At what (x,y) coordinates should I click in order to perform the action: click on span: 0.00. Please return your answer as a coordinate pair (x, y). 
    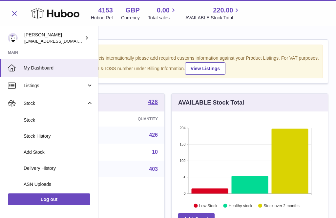
    Looking at the image, I should click on (163, 10).